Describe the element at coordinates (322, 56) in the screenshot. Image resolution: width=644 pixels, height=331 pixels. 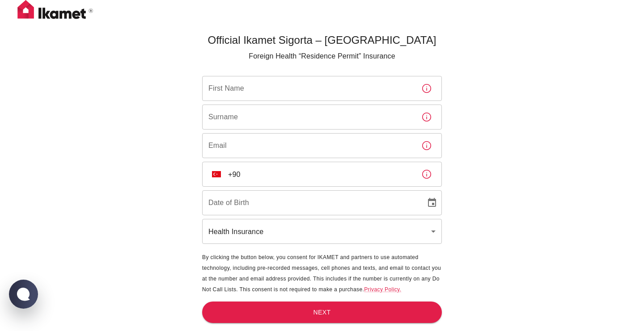
I see `p: Foreign Health “Residence Permit” Insurance` at that location.